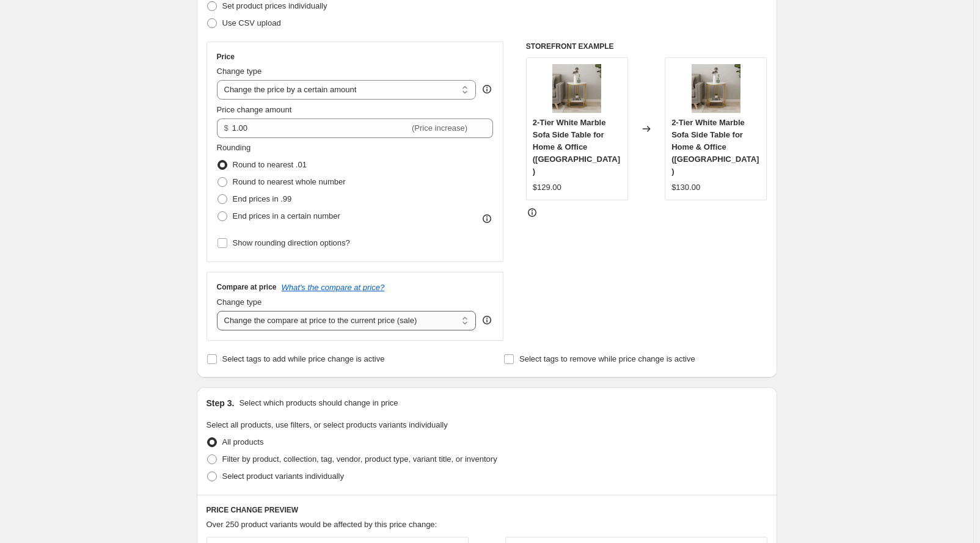 The height and width of the screenshot is (543, 980). What do you see at coordinates (234, 147) in the screenshot?
I see `span: Rounding` at bounding box center [234, 147].